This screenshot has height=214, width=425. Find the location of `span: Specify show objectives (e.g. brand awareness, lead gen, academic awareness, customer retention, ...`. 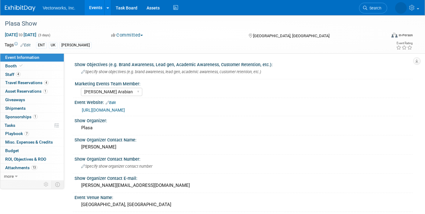

span: Specify show objectives (e.g. brand awareness, lead gen, academic awareness, customer retention, ... is located at coordinates (171, 72).